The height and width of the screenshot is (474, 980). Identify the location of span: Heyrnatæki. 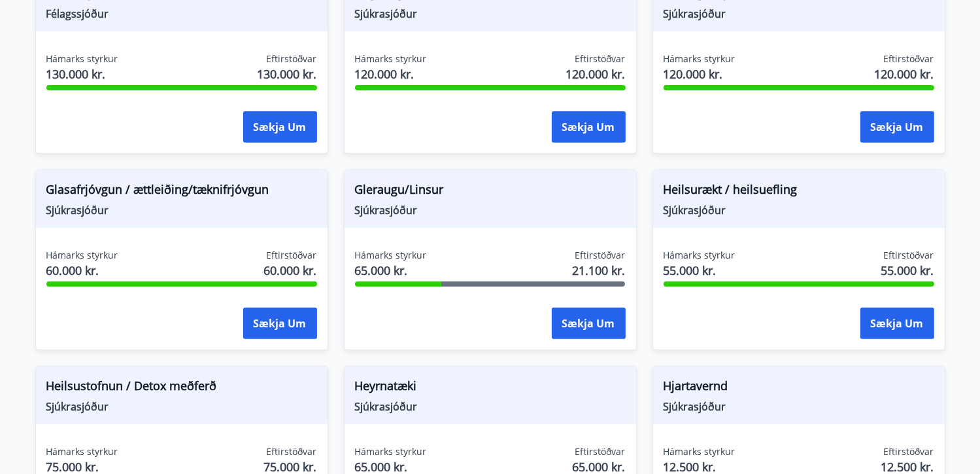
(490, 388).